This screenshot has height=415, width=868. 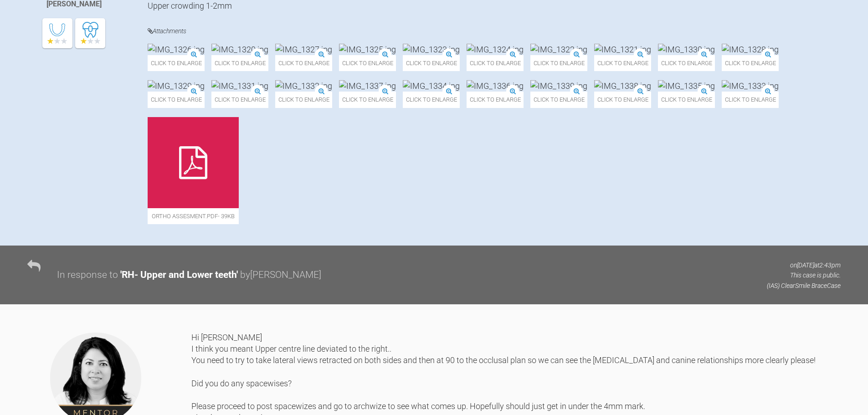 I want to click on img: IMG_1326.jpg, so click(x=176, y=49).